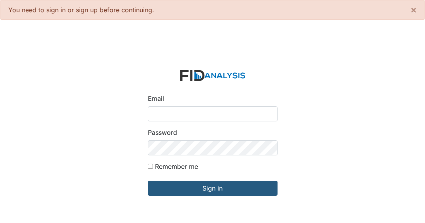 This screenshot has height=223, width=425. I want to click on label: Remember me, so click(176, 167).